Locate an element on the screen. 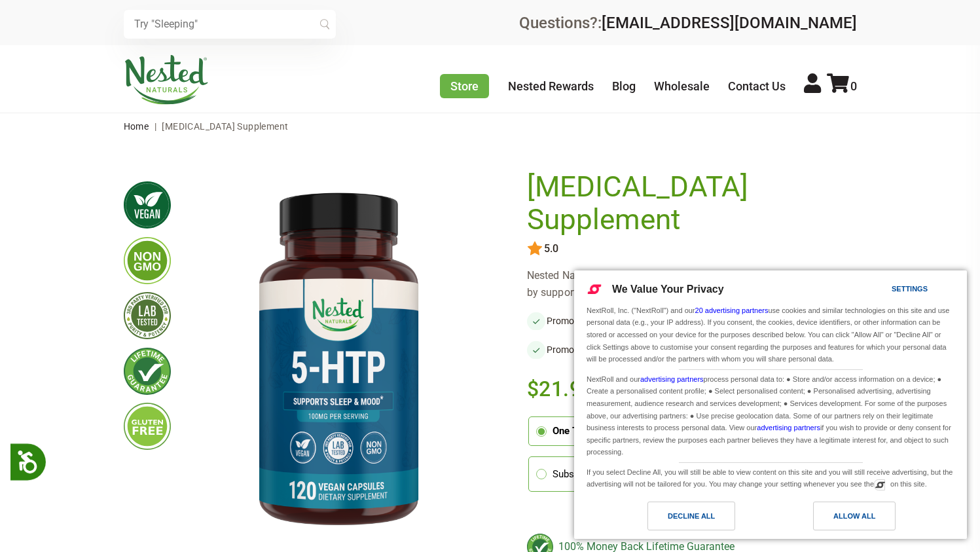  li: Promotes Healthy Sleep is located at coordinates (609, 349).